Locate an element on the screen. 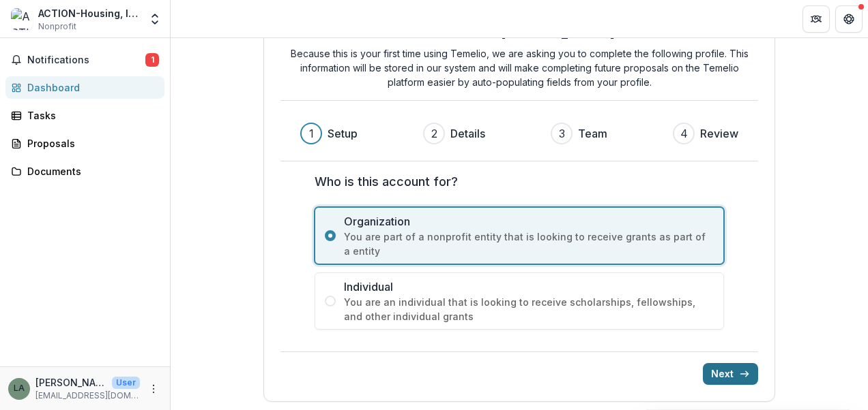 This screenshot has width=868, height=410. div: Documents is located at coordinates (91, 171).